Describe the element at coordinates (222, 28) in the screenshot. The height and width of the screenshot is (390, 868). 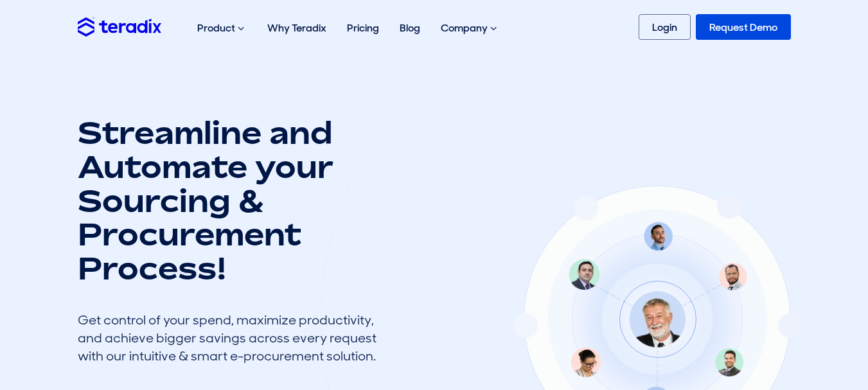
I see `div: Product` at that location.